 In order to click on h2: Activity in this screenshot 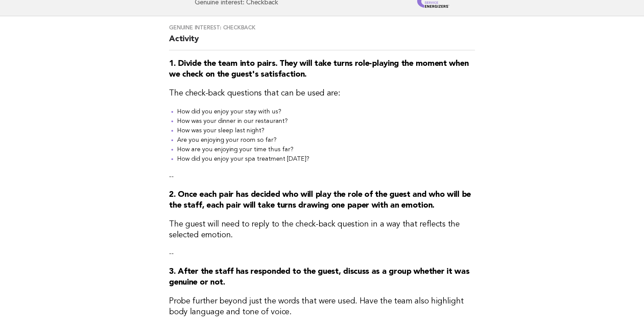, I will do `click(322, 42)`.